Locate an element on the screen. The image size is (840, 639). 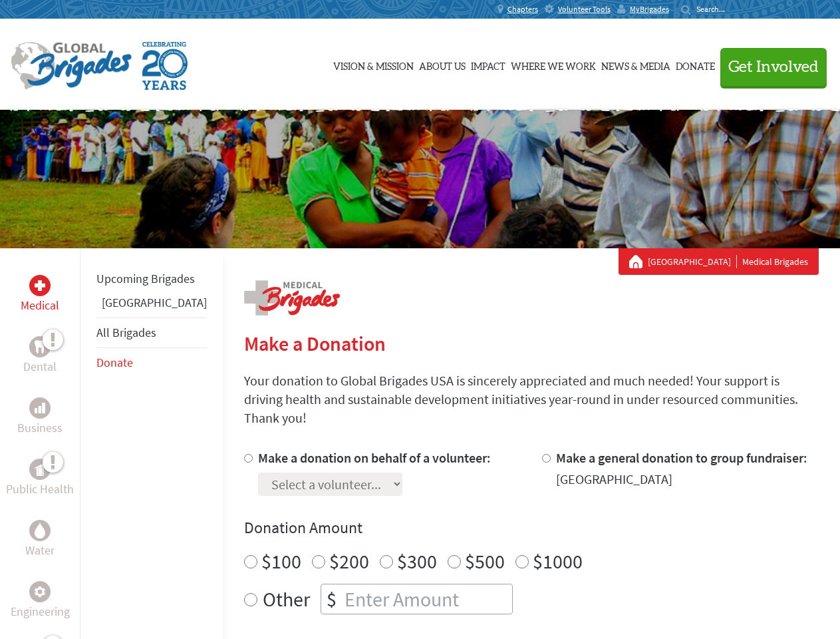
label: $100 is located at coordinates (281, 561).